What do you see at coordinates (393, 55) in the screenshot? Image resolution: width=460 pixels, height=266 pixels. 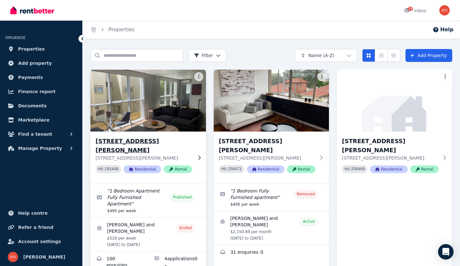 I see `button: Expanded list view` at bounding box center [393, 55].